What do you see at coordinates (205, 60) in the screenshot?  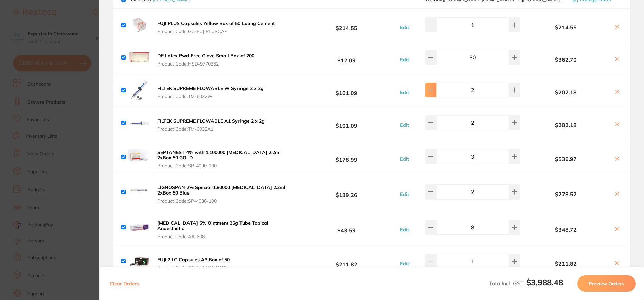 I see `button: DE Latex Pwd Free Glove Small Box of 200 Product Code:HSD-9770362` at bounding box center [205, 60].